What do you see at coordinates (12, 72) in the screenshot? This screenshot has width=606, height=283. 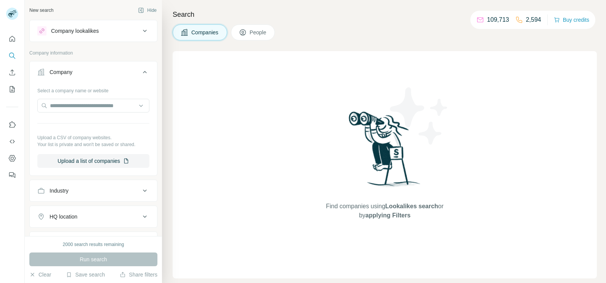 I see `button: Enrich CSV` at bounding box center [12, 72].